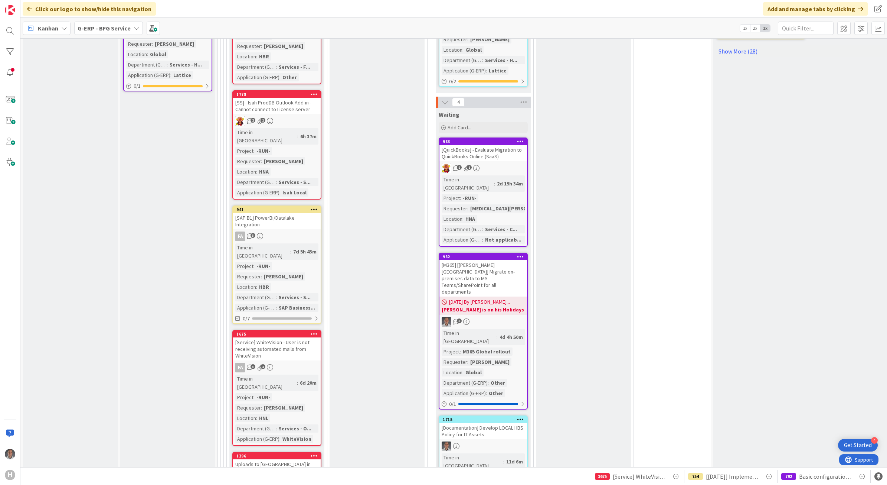 This screenshot has width=887, height=485. I want to click on div: Lattice, so click(182, 75).